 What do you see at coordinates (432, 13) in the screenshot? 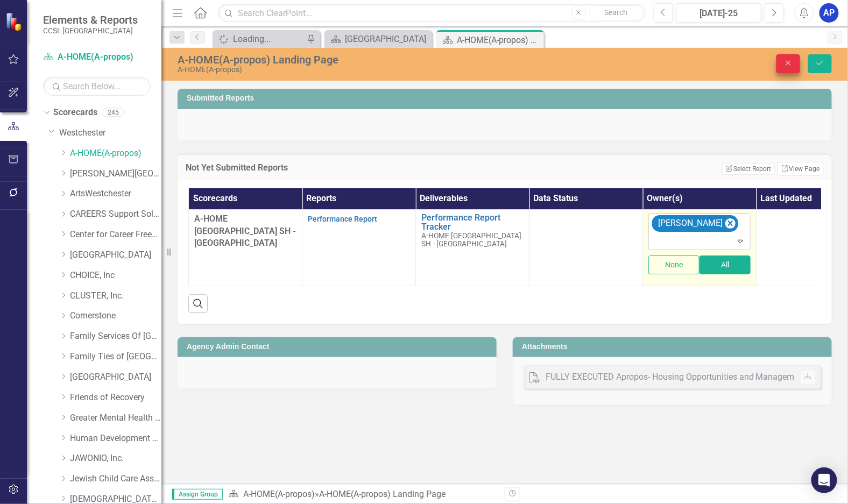
I see `input: Search ClearPoint...` at bounding box center [432, 13].